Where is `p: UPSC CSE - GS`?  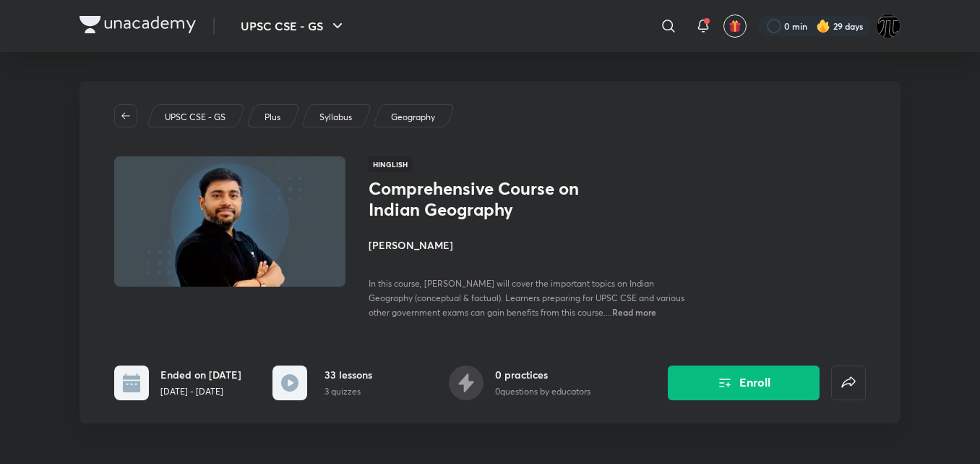 p: UPSC CSE - GS is located at coordinates (195, 117).